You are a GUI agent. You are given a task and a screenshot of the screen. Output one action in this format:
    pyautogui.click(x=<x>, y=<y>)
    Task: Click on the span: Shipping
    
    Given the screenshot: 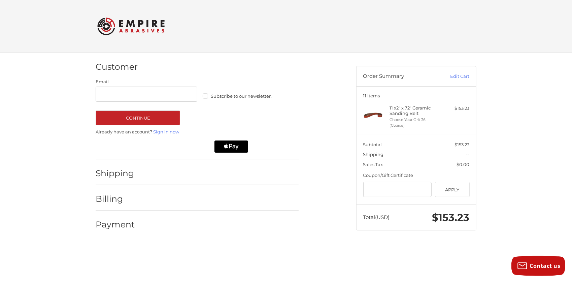 What is the action you would take?
    pyautogui.click(x=373, y=154)
    